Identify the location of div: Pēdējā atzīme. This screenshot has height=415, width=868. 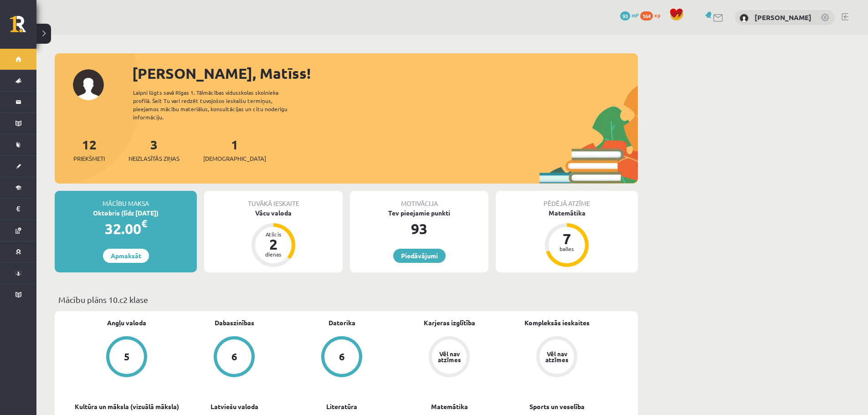
(568, 199).